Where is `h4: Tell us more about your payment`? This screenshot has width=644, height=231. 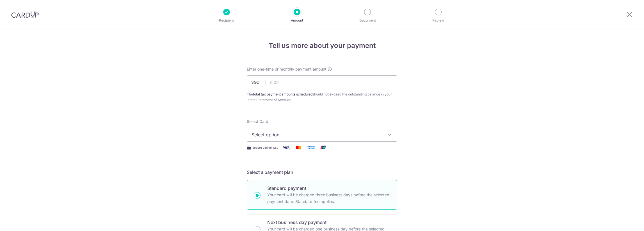 h4: Tell us more about your payment is located at coordinates (322, 46).